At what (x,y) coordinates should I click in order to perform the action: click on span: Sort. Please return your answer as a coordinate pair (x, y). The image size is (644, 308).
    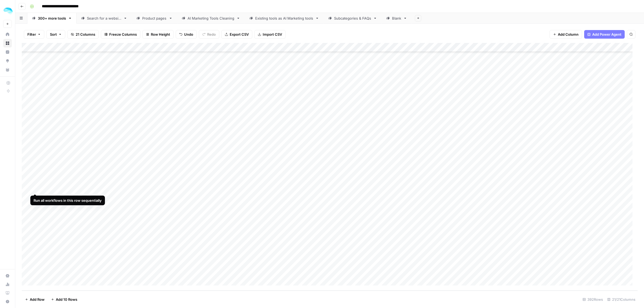
    Looking at the image, I should click on (53, 34).